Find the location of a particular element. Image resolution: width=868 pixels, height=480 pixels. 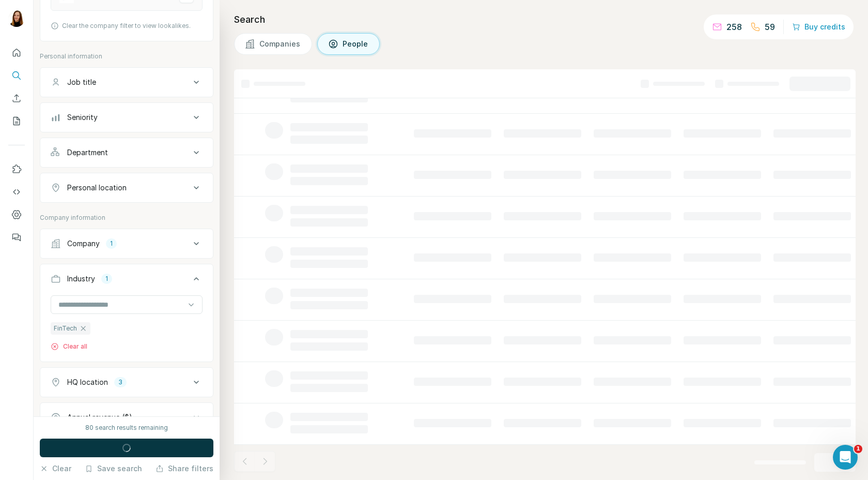

div: Personal location is located at coordinates (97, 188).